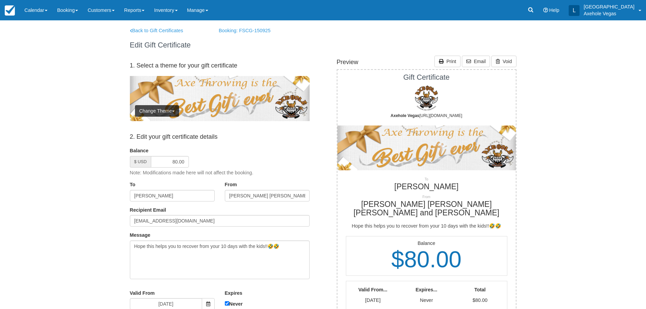  What do you see at coordinates (192, 173) in the screenshot?
I see `p: Note: Modifications made here will not affect the booking.` at bounding box center [192, 173].